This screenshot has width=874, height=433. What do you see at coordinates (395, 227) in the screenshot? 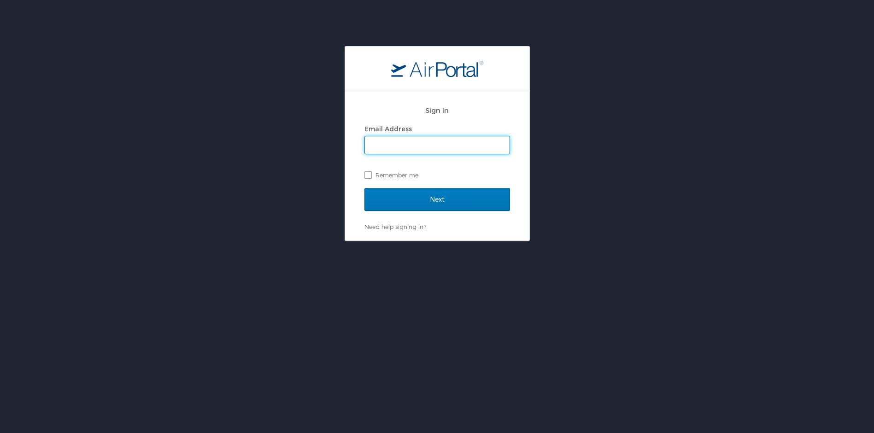
I see `a: Need help signing in?` at bounding box center [395, 227].